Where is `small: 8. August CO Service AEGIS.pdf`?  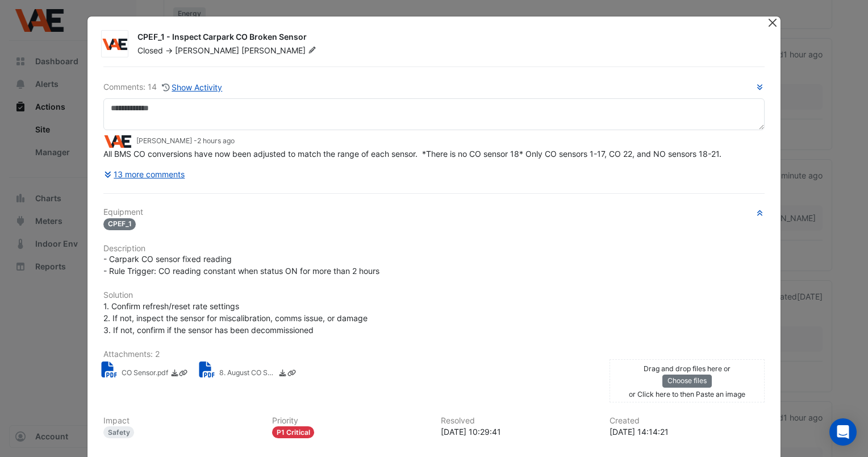 small: 8. August CO Service AEGIS.pdf is located at coordinates (248, 373).